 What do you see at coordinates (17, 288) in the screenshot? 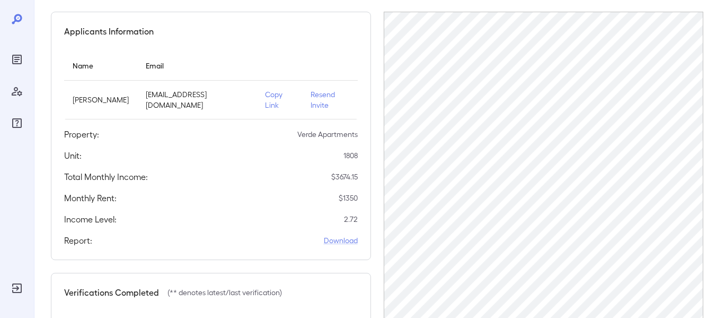
I see `div: Log Out` at bounding box center [17, 288].